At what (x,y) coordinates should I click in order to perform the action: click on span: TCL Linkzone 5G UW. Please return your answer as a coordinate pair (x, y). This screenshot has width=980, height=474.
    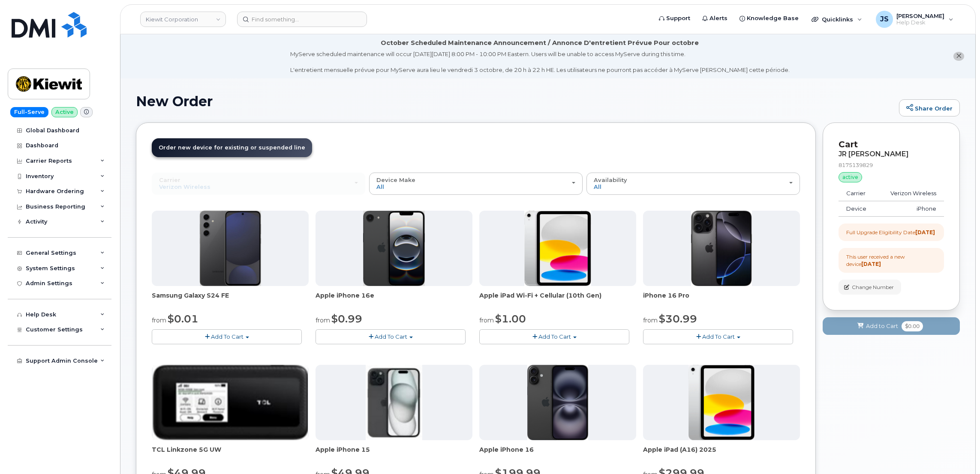
    Looking at the image, I should click on (231, 454).